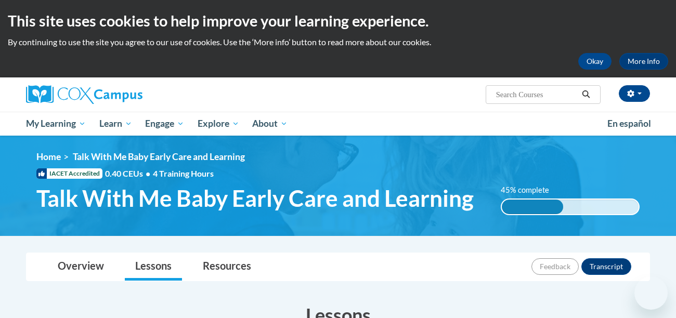 Image resolution: width=676 pixels, height=318 pixels. I want to click on a: Engage, so click(164, 124).